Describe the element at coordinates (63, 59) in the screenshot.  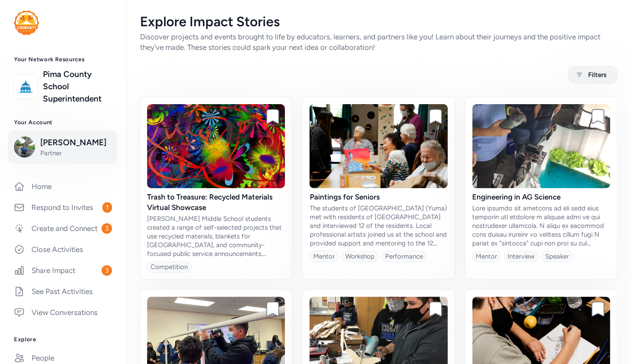
I see `h3: Your Network Resources` at that location.